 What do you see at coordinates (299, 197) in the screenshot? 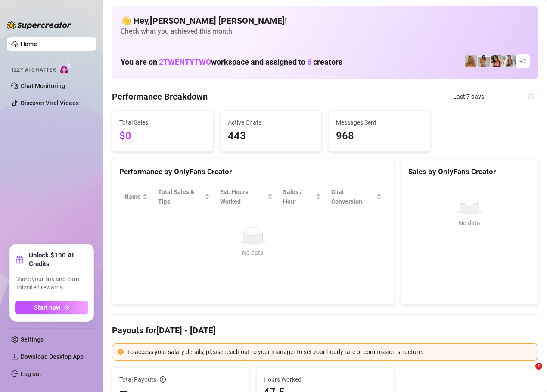
I see `span: Sales / Hour` at bounding box center [299, 197].